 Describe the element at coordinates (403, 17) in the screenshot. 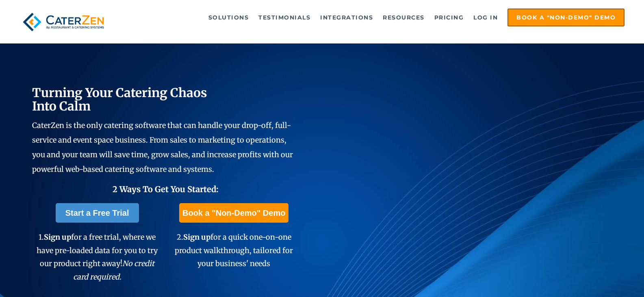

I see `a: Resources` at that location.